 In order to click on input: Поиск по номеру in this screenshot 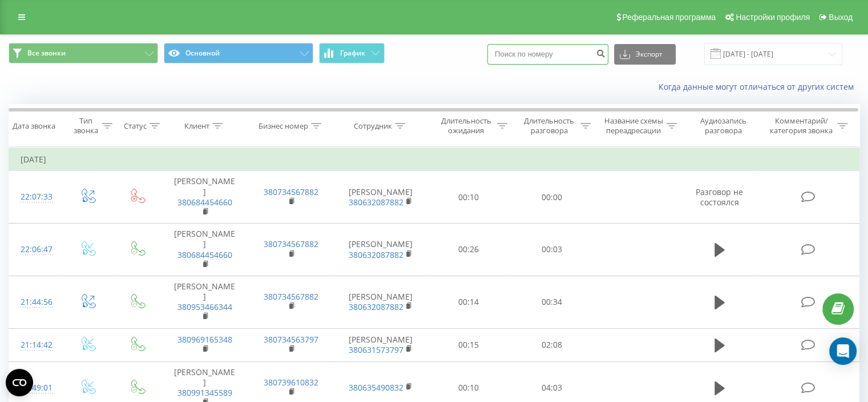, I will do `click(548, 54)`.